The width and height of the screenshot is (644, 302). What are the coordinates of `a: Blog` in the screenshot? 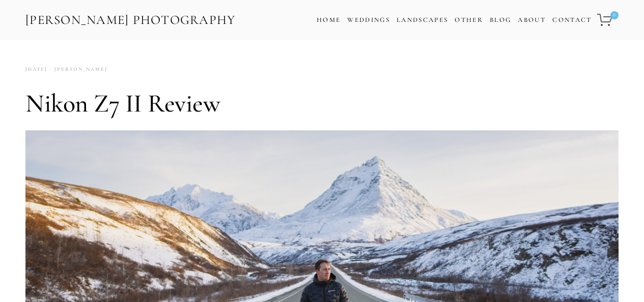 It's located at (500, 20).